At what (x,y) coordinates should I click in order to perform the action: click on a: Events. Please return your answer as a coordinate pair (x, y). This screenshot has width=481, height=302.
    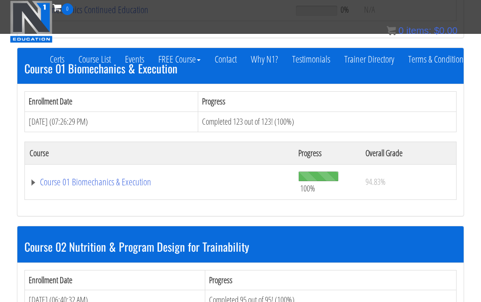
    Looking at the image, I should click on (134, 59).